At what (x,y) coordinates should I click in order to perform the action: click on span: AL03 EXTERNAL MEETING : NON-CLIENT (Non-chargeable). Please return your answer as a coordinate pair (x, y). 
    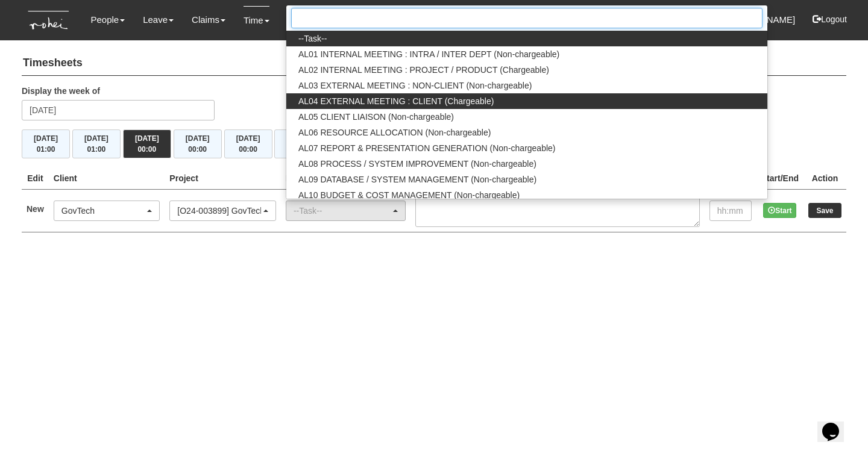
    Looking at the image, I should click on (415, 86).